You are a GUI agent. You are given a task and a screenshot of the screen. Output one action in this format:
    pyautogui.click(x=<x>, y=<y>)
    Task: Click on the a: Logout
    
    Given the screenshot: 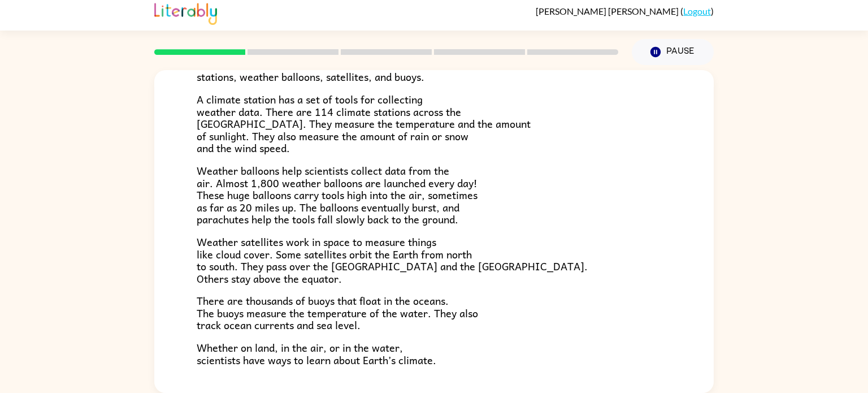 What is the action you would take?
    pyautogui.click(x=697, y=11)
    